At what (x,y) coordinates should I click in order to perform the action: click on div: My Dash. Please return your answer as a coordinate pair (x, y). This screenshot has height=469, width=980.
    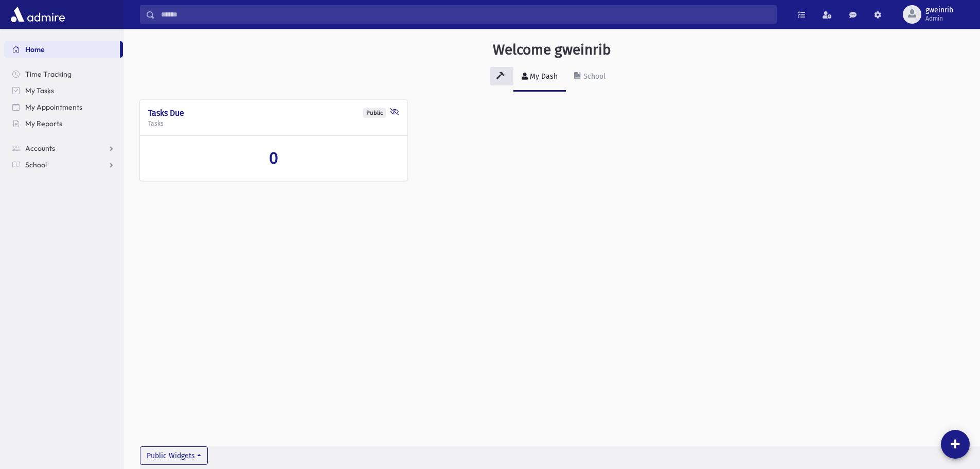
    Looking at the image, I should click on (543, 76).